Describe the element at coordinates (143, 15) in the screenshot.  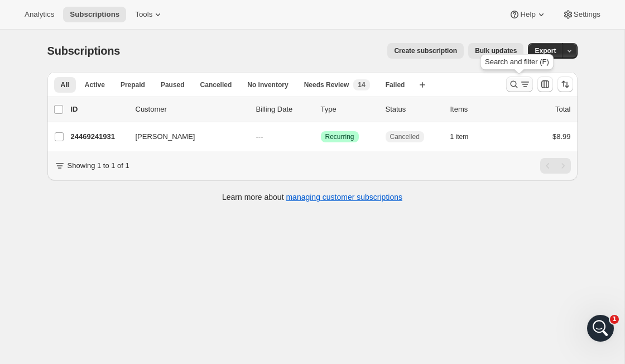
I see `span: Tools` at that location.